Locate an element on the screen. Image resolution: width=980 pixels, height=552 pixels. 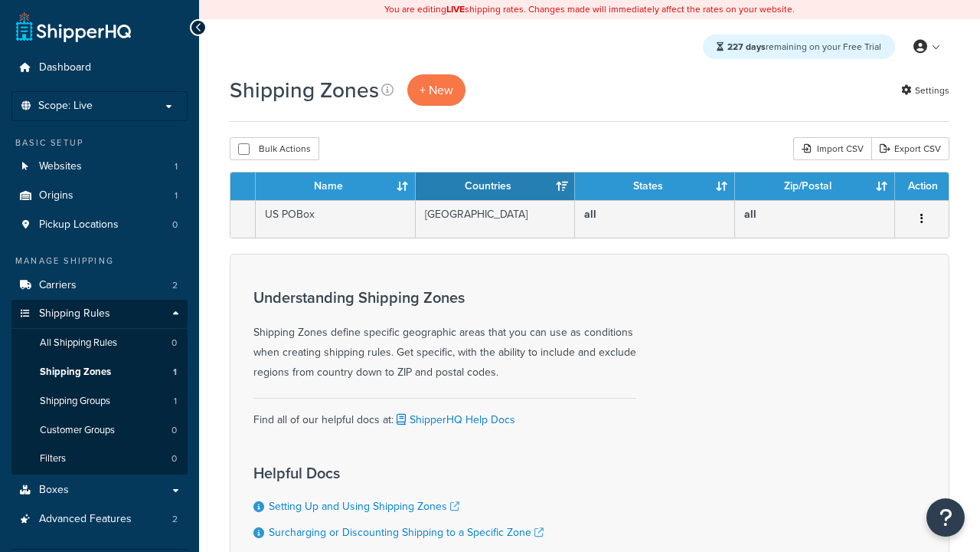
span: Scope: Live is located at coordinates (65, 106).